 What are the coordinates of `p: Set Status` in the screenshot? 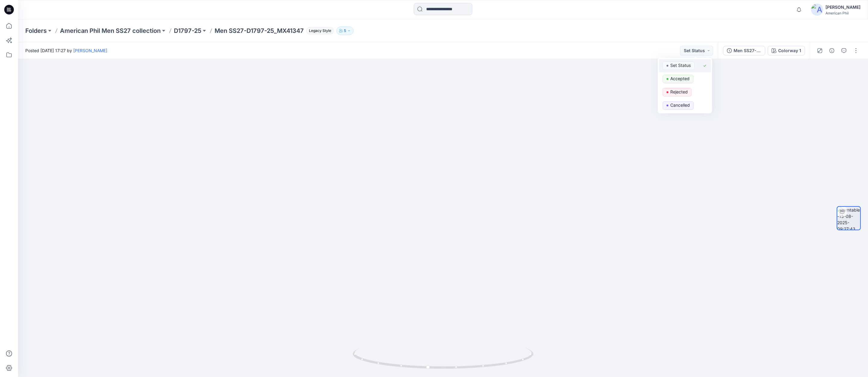 It's located at (681, 65).